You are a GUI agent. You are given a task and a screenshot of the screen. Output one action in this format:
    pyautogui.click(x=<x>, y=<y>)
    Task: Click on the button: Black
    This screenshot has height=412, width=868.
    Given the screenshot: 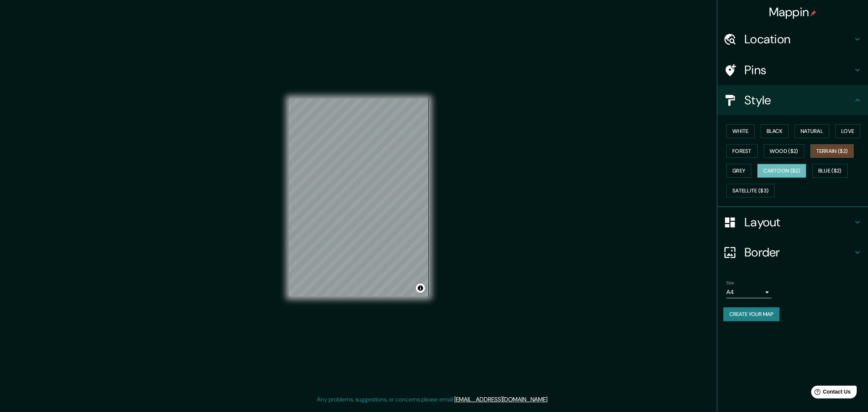 What is the action you would take?
    pyautogui.click(x=775, y=131)
    